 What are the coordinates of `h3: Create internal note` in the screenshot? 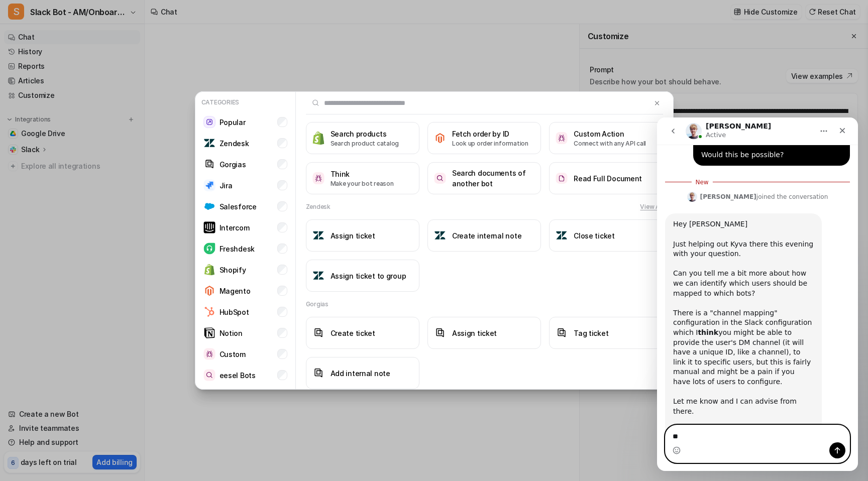 It's located at (487, 236).